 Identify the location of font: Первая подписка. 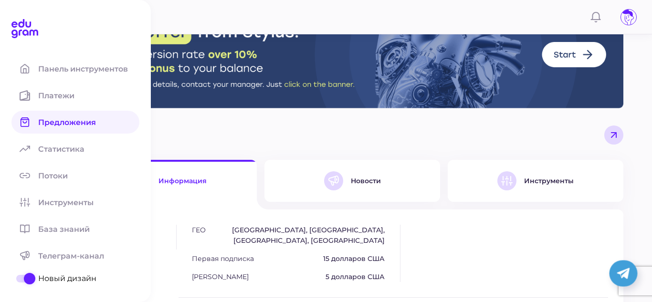
(223, 259).